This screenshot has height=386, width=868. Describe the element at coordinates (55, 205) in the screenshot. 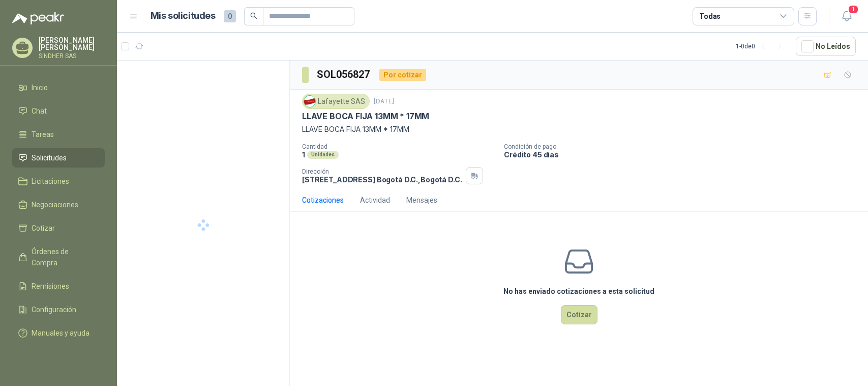

I see `span: Negociaciones` at that location.